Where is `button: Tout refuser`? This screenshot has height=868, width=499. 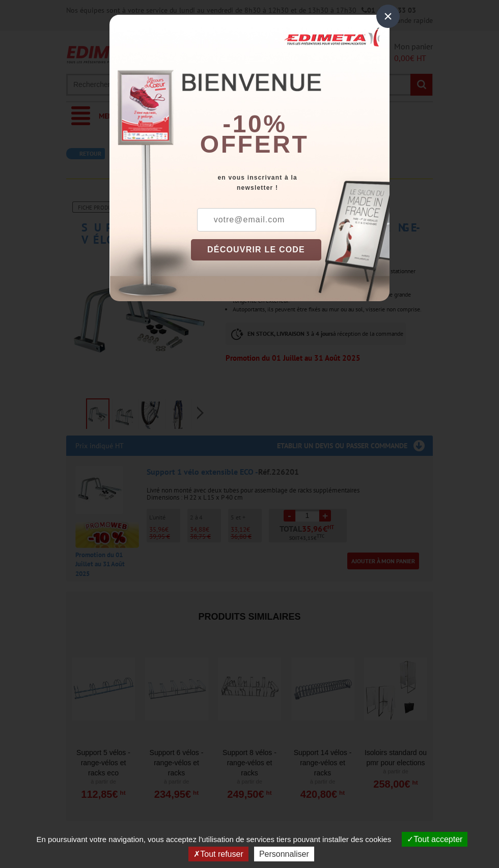
button: Tout refuser is located at coordinates (218, 854).